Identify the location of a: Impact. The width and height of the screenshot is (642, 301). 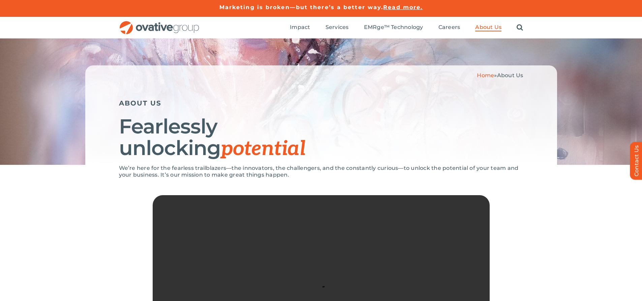
(300, 28).